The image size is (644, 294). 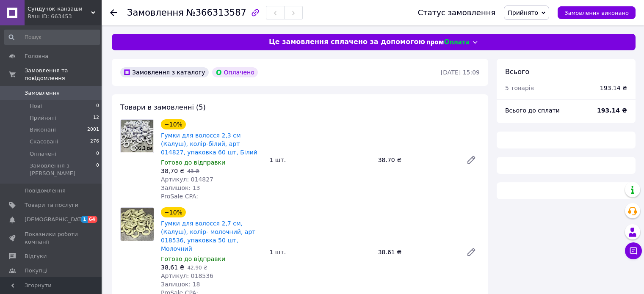 I want to click on span: Це замовлення сплачено за допомогою, so click(x=347, y=42).